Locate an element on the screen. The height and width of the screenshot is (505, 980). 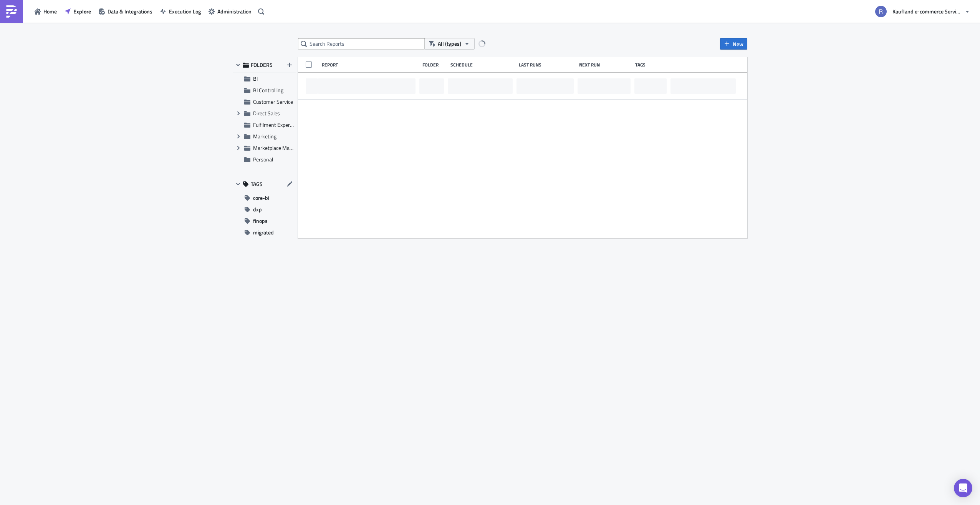
button: Home is located at coordinates (46, 11).